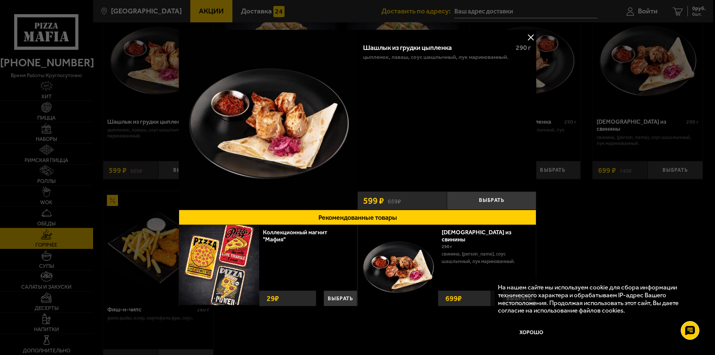  What do you see at coordinates (595, 299) in the screenshot?
I see `p: На нашем сайте мы используем cookie для сбора информации технического характера и обрабатываем IP...` at bounding box center [595, 299].